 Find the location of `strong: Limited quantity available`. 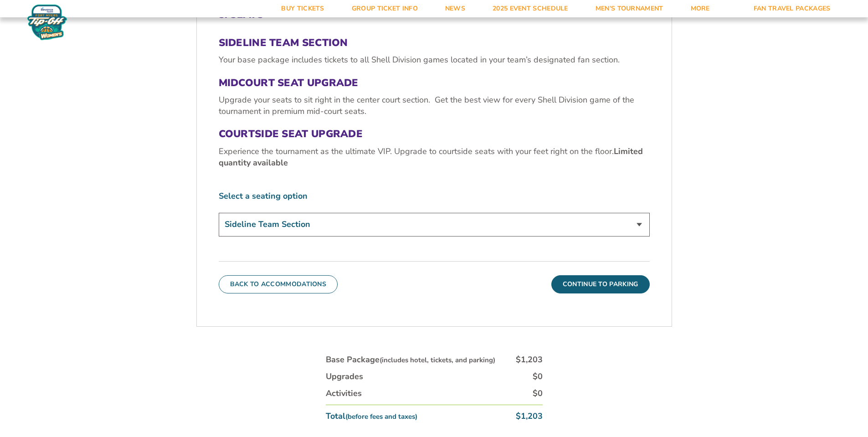

strong: Limited quantity available is located at coordinates (430, 157).